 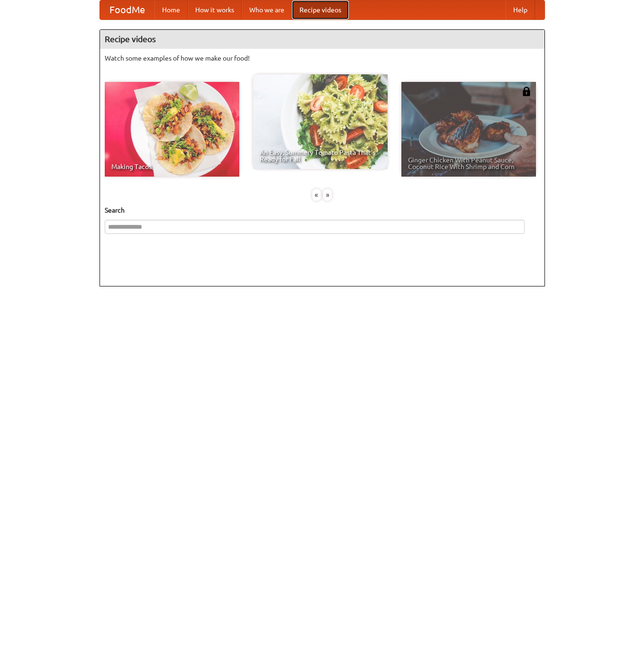 I want to click on p: Watch some examples of how we make our food!, so click(x=322, y=58).